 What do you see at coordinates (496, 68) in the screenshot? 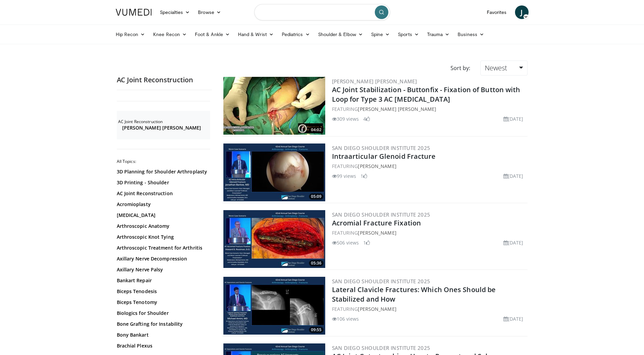
I see `span: Newest` at bounding box center [496, 68].